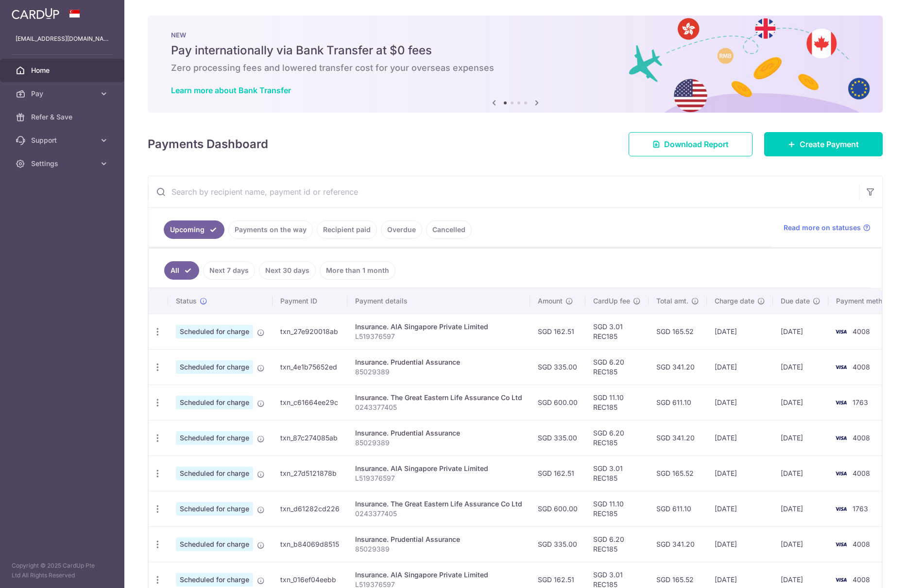 This screenshot has width=906, height=588. What do you see at coordinates (310, 544) in the screenshot?
I see `td: txn_b84069d8515` at bounding box center [310, 544].